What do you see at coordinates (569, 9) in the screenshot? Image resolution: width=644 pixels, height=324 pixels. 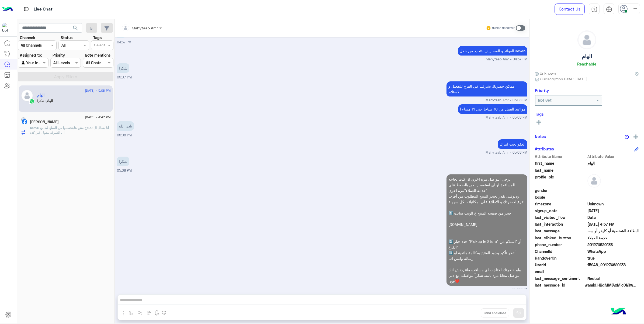 I see `a: Contact Us` at bounding box center [569, 9].